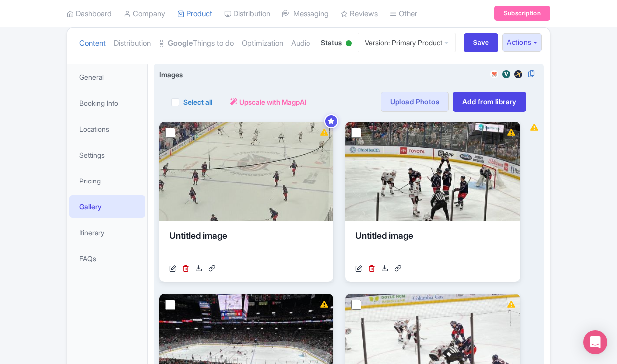 This screenshot has height=364, width=617. I want to click on a: Audio, so click(301, 43).